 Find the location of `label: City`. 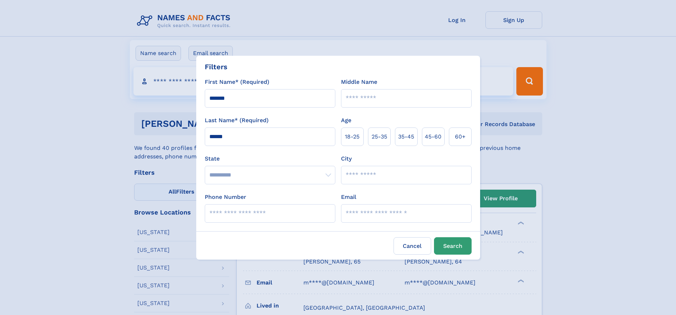

label: City is located at coordinates (347, 159).